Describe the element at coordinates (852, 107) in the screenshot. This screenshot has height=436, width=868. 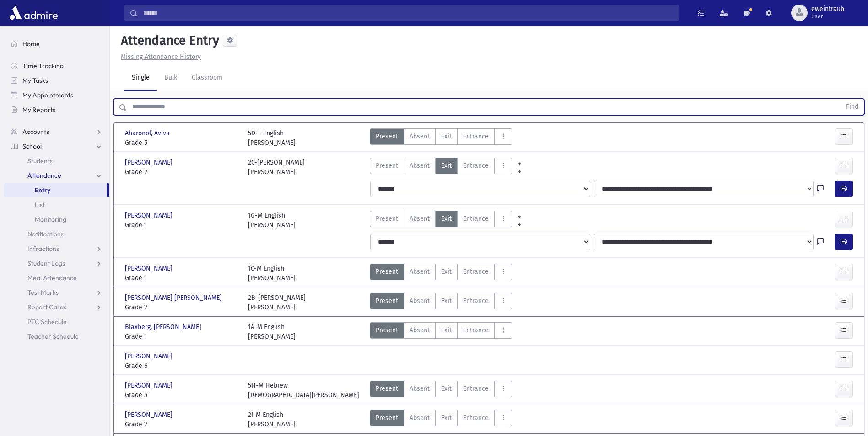
I see `button: Find` at that location.